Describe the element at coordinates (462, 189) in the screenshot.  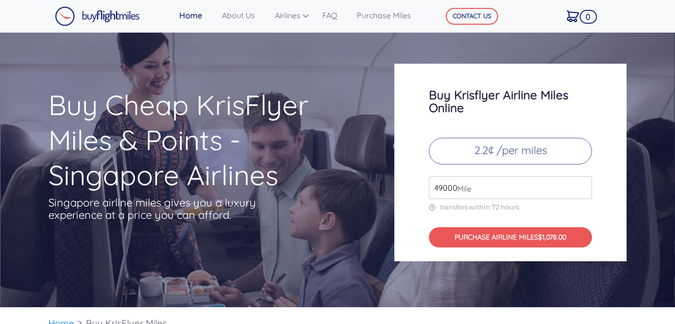
I see `span: Mile` at that location.